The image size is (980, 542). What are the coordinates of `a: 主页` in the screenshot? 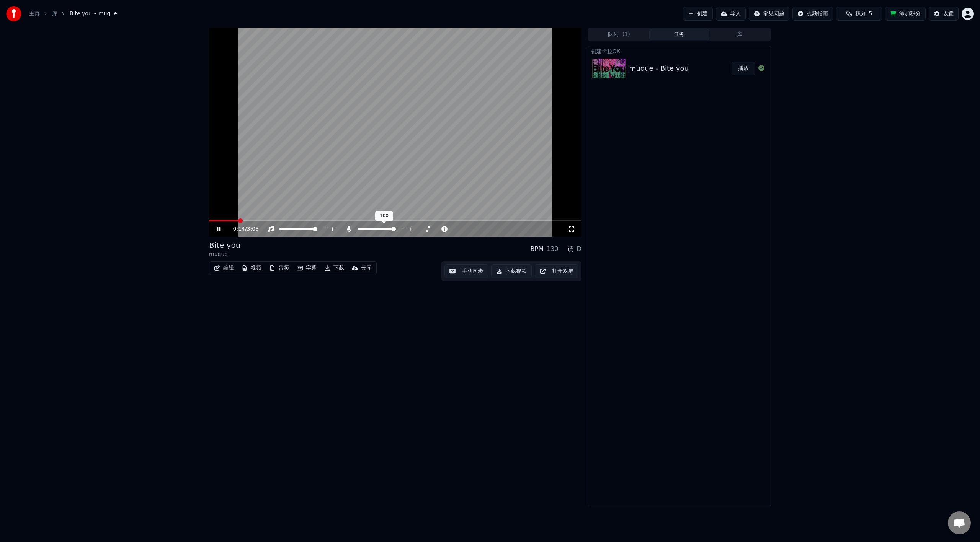 It's located at (34, 14).